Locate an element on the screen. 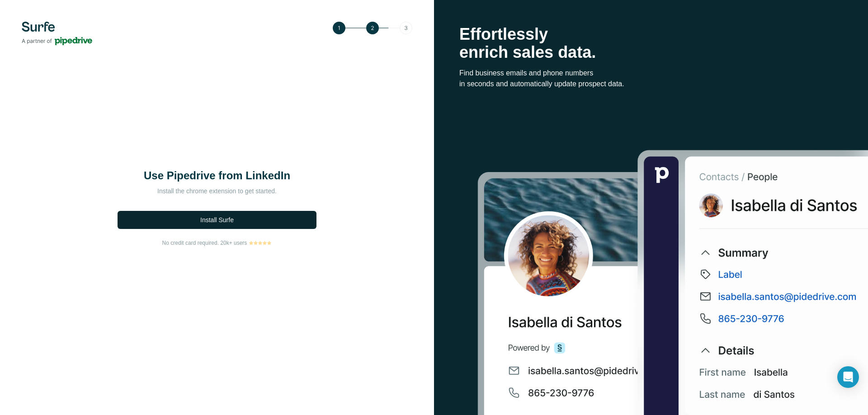 Image resolution: width=868 pixels, height=415 pixels. p: Effortlessly is located at coordinates (651, 35).